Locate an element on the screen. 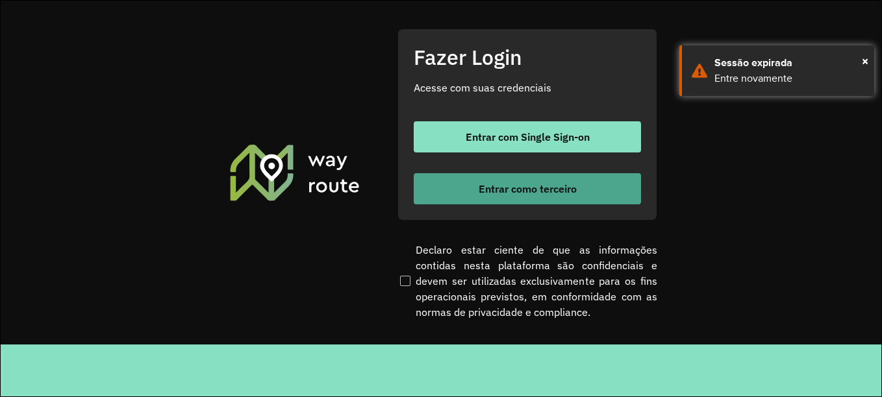 Image resolution: width=882 pixels, height=397 pixels. img: Roteirizador AmbevTech is located at coordinates (295, 173).